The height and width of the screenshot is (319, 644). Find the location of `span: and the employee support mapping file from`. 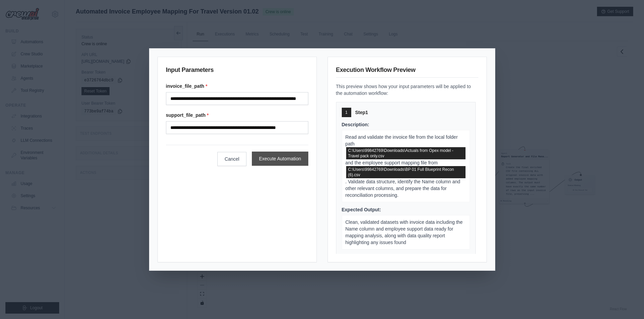

span: and the employee support mapping file from is located at coordinates (391, 163).